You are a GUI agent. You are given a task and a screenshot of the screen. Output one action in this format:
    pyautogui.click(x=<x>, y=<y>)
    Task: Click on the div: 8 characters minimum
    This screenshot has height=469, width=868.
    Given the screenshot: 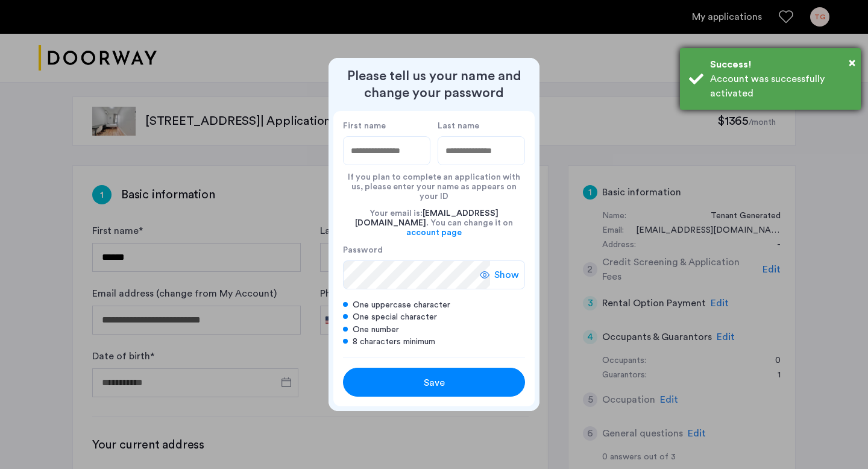 What is the action you would take?
    pyautogui.click(x=434, y=342)
    